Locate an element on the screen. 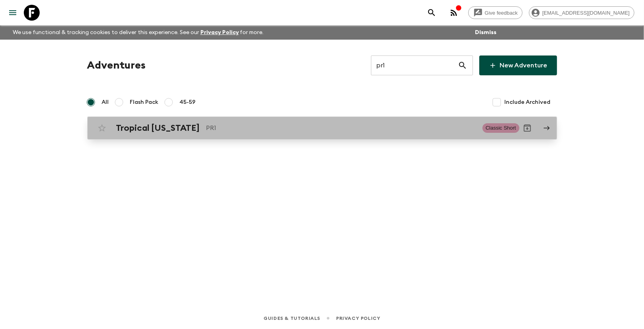 The width and height of the screenshot is (644, 329). p: We use functional & tracking cookies to deliver this experience. See our for more. is located at coordinates (138, 33).